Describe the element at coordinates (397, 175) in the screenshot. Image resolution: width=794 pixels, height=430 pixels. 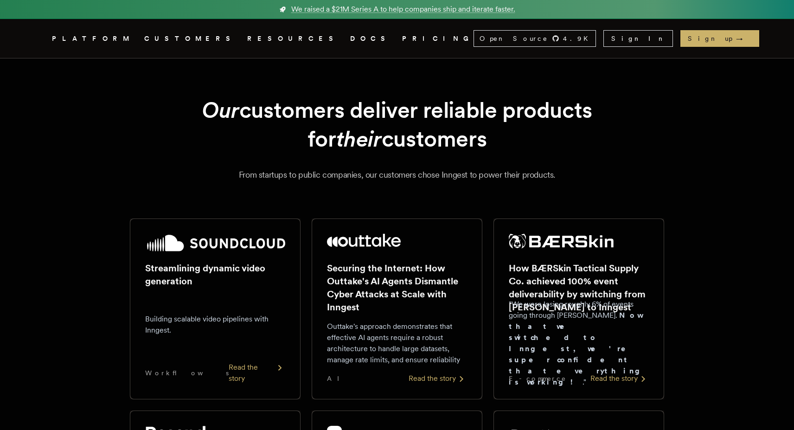
I see `p: From startups to public companies, our customers chose Inngest to power their products.` at that location.